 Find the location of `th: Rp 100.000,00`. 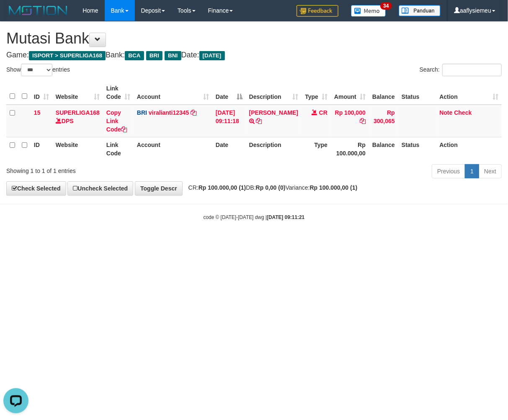

th: Rp 100.000,00 is located at coordinates (350, 149).